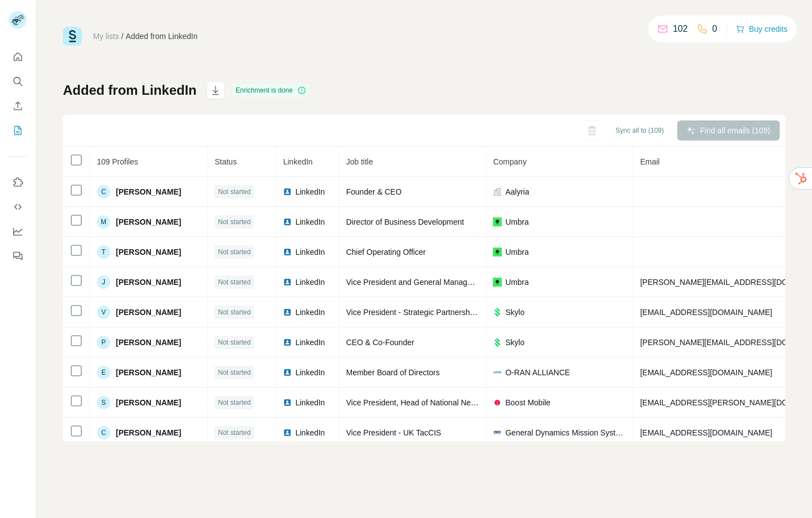 The height and width of the screenshot is (518, 812). What do you see at coordinates (103, 402) in the screenshot?
I see `div: S` at bounding box center [103, 402].